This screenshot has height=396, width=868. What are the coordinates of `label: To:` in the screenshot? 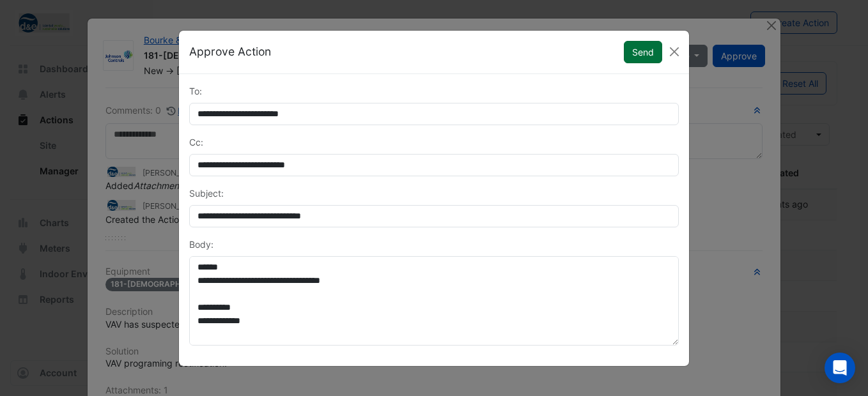 It's located at (196, 90).